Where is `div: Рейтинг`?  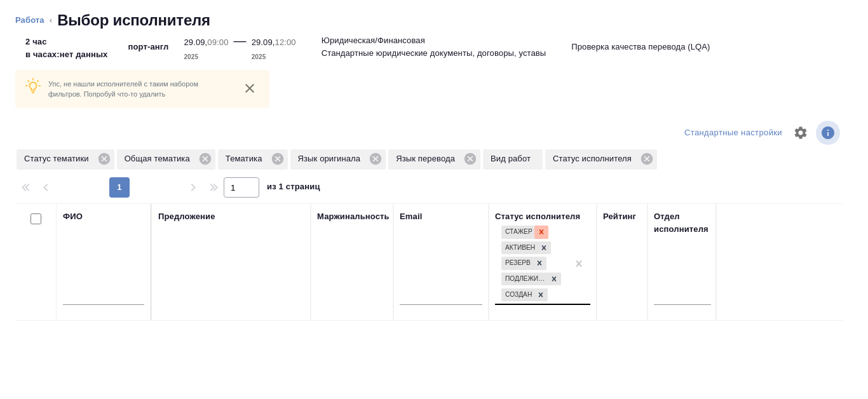 div: Рейтинг is located at coordinates (619, 216).